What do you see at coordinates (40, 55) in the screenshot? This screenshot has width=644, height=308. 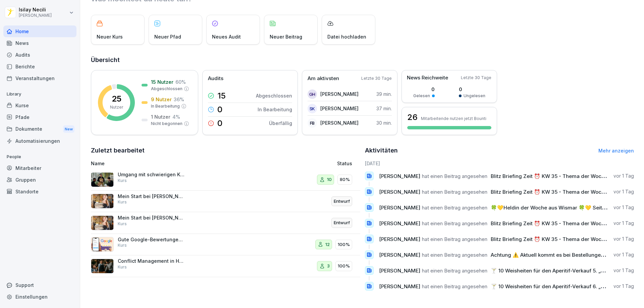 I see `a: Audits` at bounding box center [40, 55].